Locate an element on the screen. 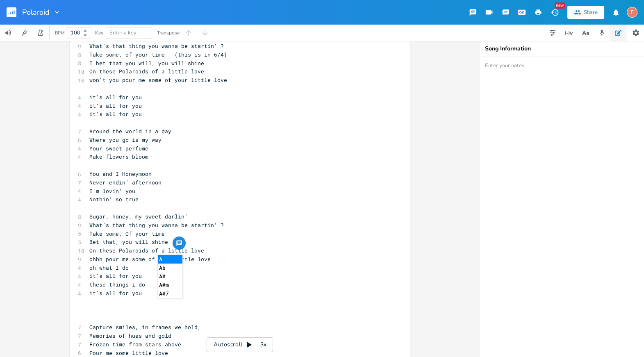  button: Share is located at coordinates (586, 12).